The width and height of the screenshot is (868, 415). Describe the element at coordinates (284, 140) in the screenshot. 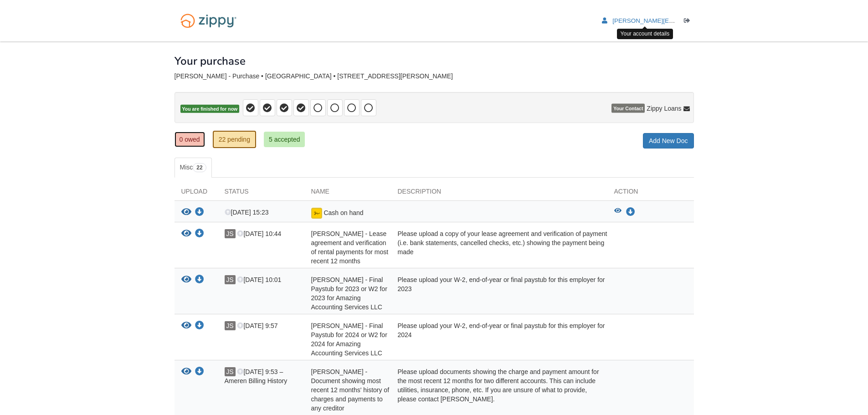

I see `a: 5 accepted` at that location.